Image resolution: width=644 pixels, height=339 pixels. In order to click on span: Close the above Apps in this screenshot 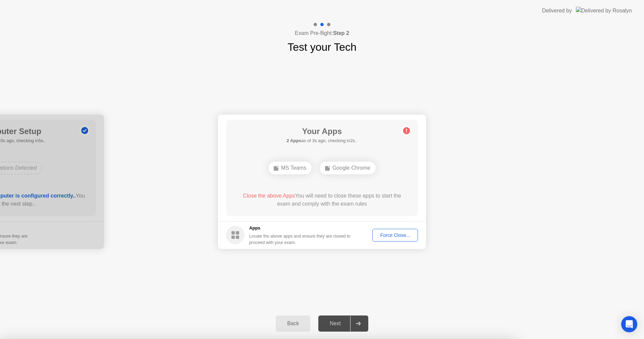, I will do `click(269, 195)`.